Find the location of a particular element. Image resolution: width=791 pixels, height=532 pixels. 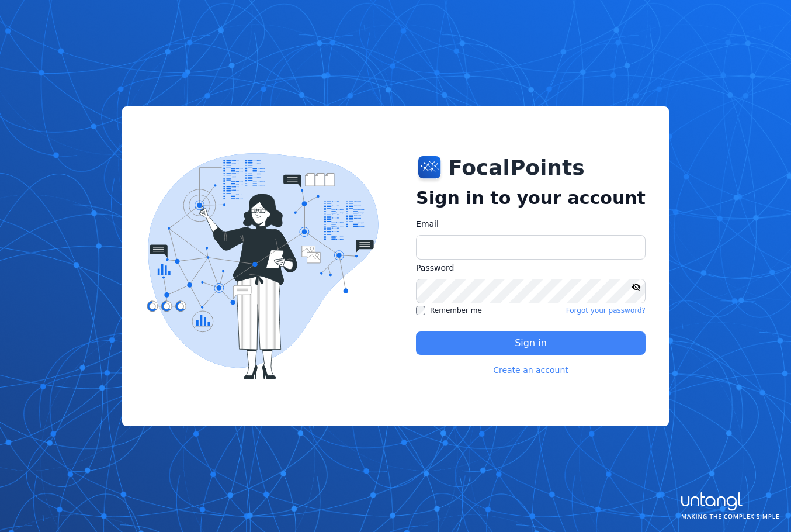

input: Remember me is located at coordinates (421, 310).